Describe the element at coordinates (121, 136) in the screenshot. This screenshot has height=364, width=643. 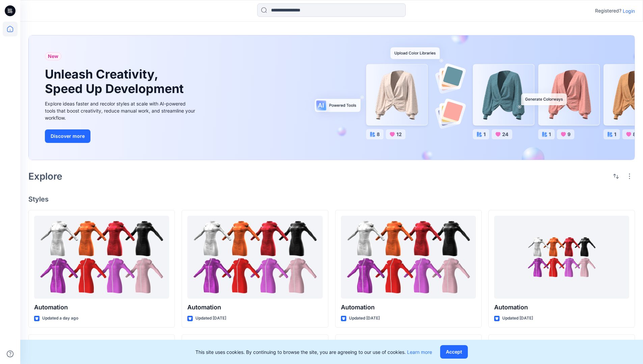
I see `a: Discover more` at that location.